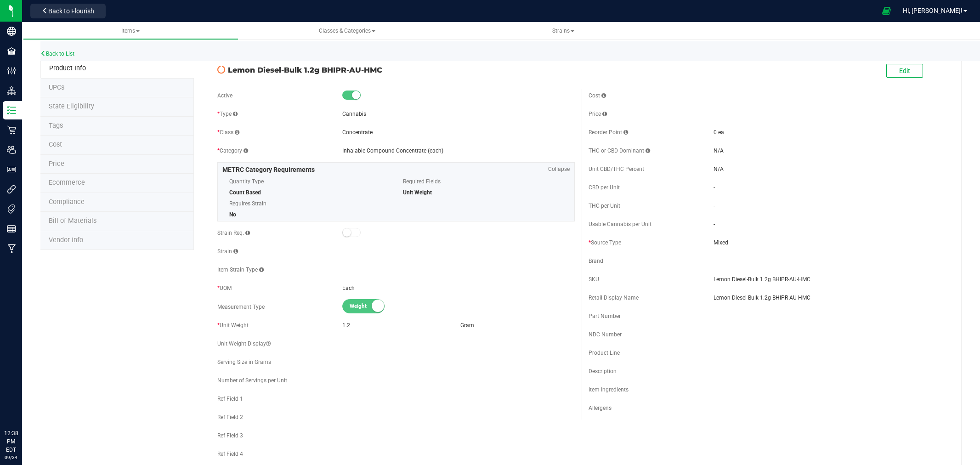  What do you see at coordinates (12, 130) in the screenshot?
I see `inline-svg: Retail` at bounding box center [12, 130].